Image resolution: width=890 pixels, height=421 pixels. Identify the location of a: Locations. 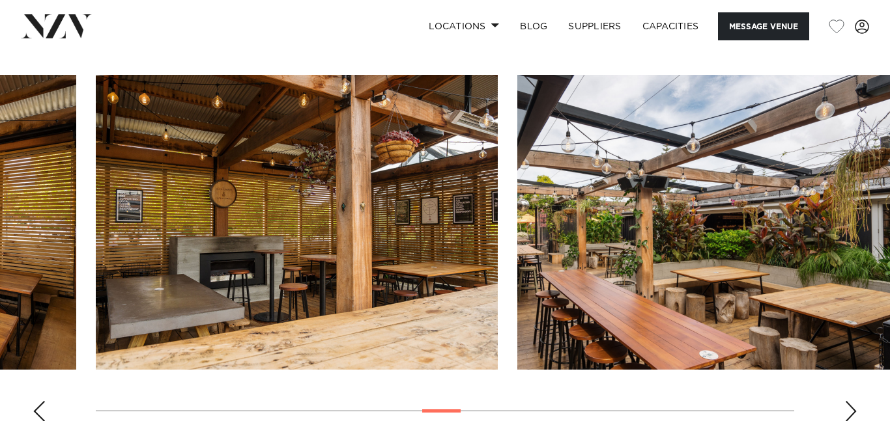
(464, 26).